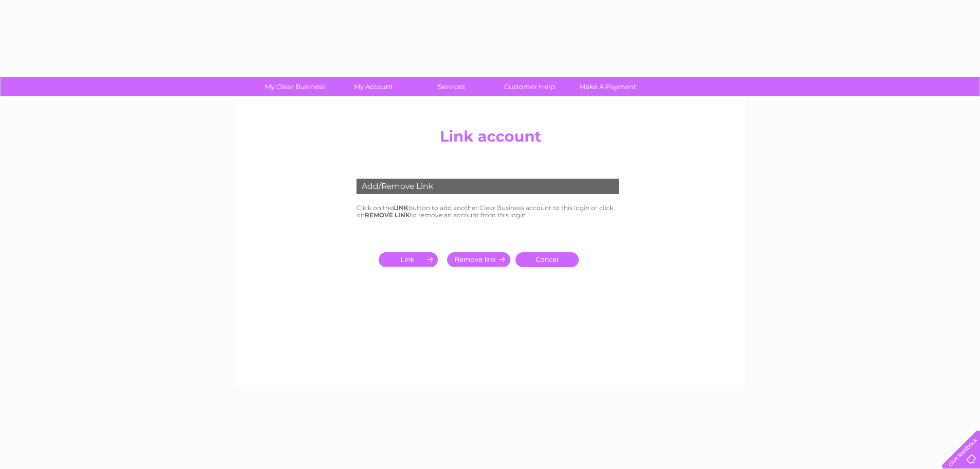 This screenshot has width=980, height=469. I want to click on a: Customer Help, so click(529, 86).